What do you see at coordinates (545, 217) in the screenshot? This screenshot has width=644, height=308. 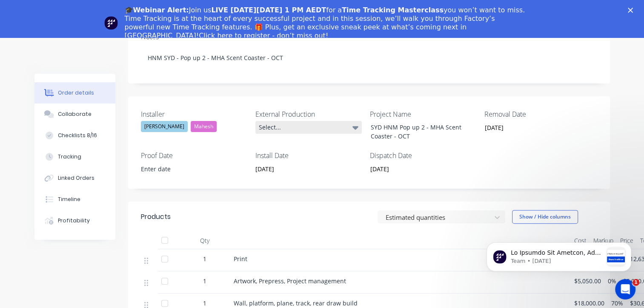 I see `button: Show / Hide columns` at bounding box center [545, 217].